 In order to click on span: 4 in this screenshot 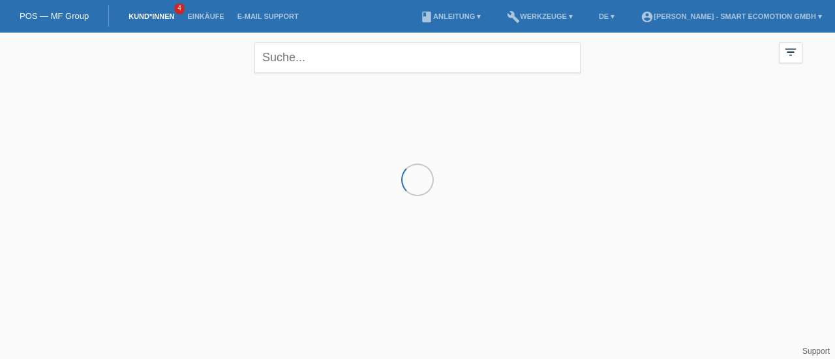, I will do `click(179, 8)`.